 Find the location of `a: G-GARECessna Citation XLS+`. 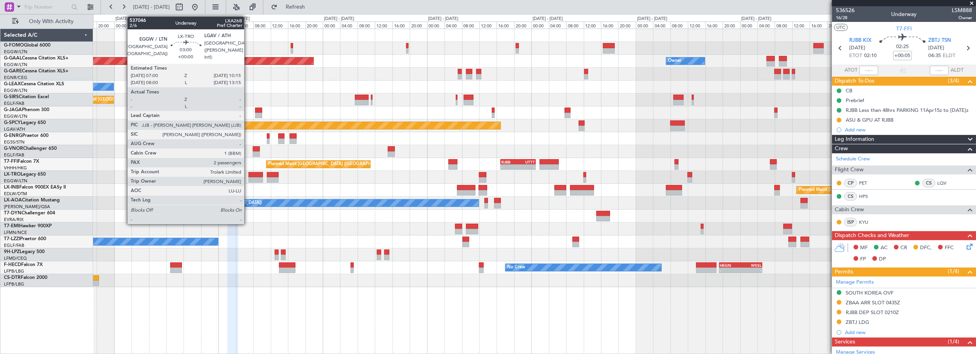

a: G-GARECessna Citation XLS+ is located at coordinates (36, 71).